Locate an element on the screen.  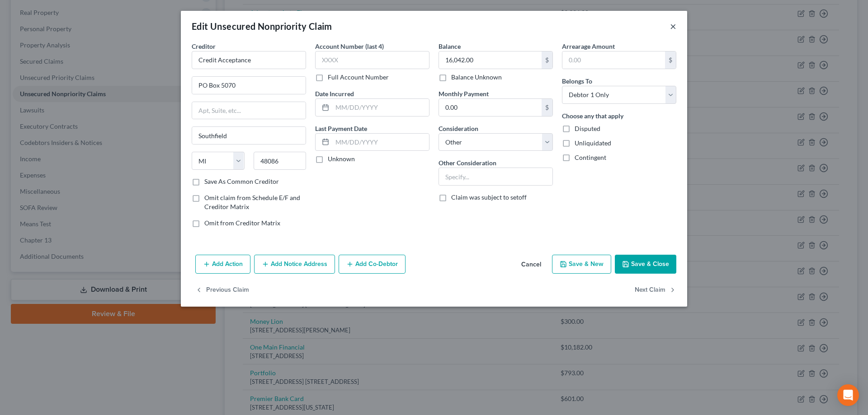
button: Save & Close is located at coordinates (646, 264).